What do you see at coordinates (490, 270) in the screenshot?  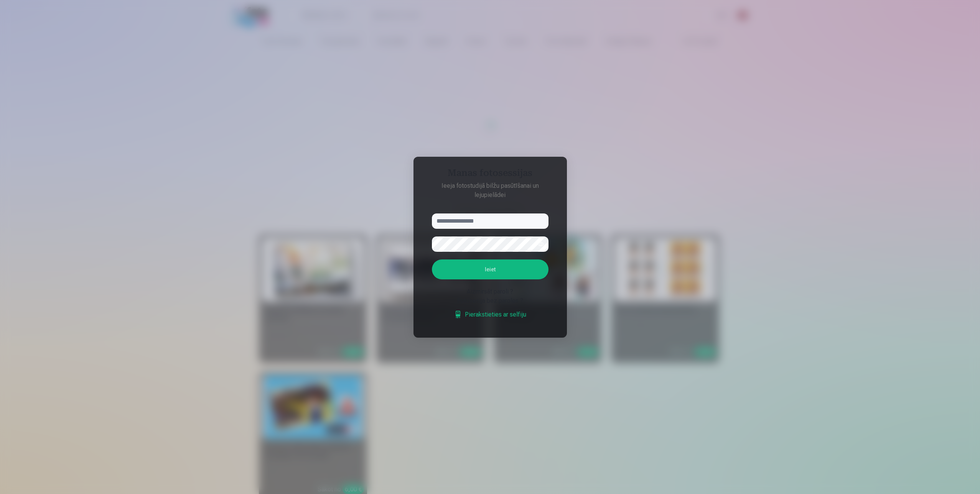 I see `button: Ieiet` at bounding box center [490, 270].